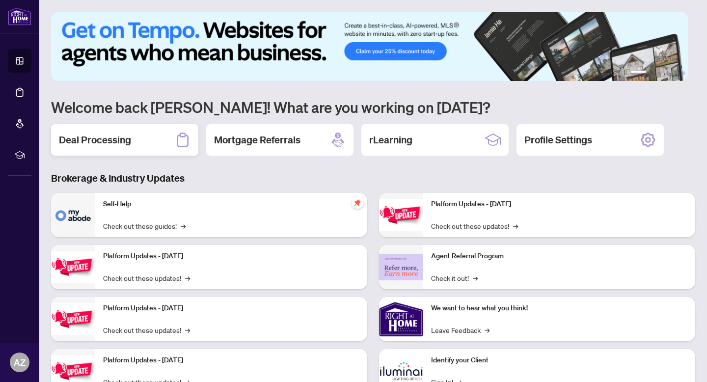  I want to click on img: Slide 0, so click(369, 46).